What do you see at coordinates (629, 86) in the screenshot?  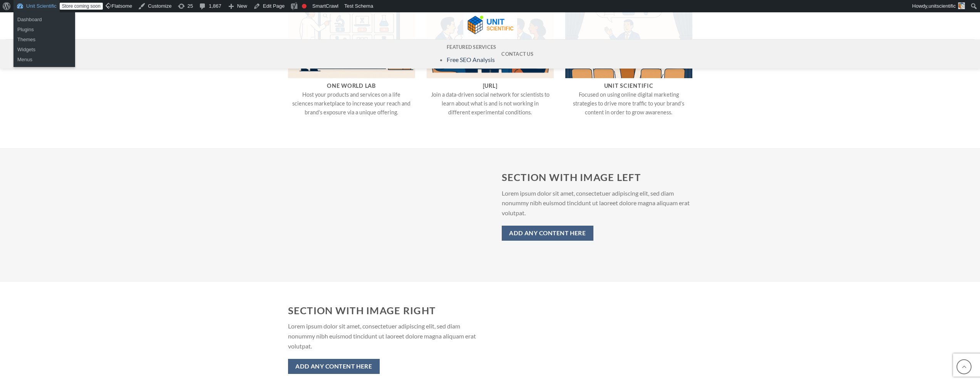 I see `h5: Unit scientific` at bounding box center [629, 86].